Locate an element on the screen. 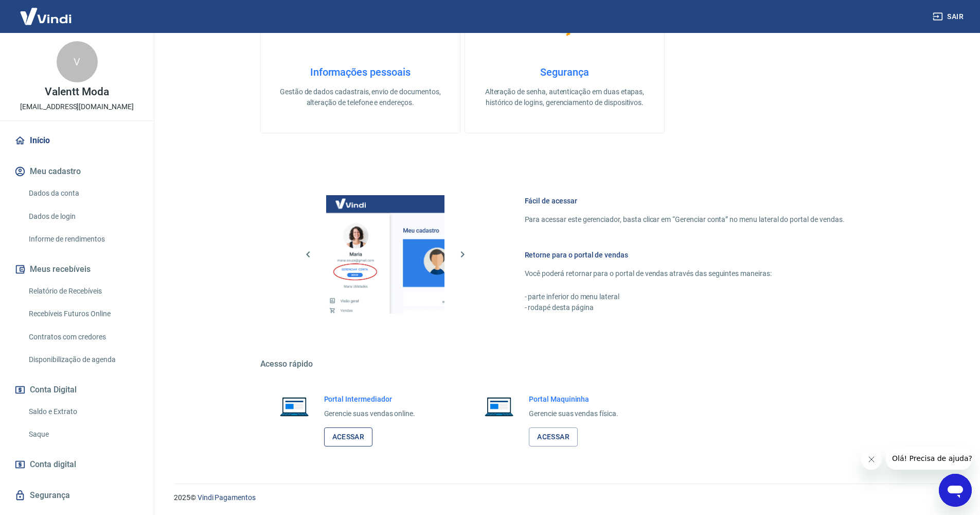 Image resolution: width=980 pixels, height=515 pixels. a: Dados de login is located at coordinates (83, 216).